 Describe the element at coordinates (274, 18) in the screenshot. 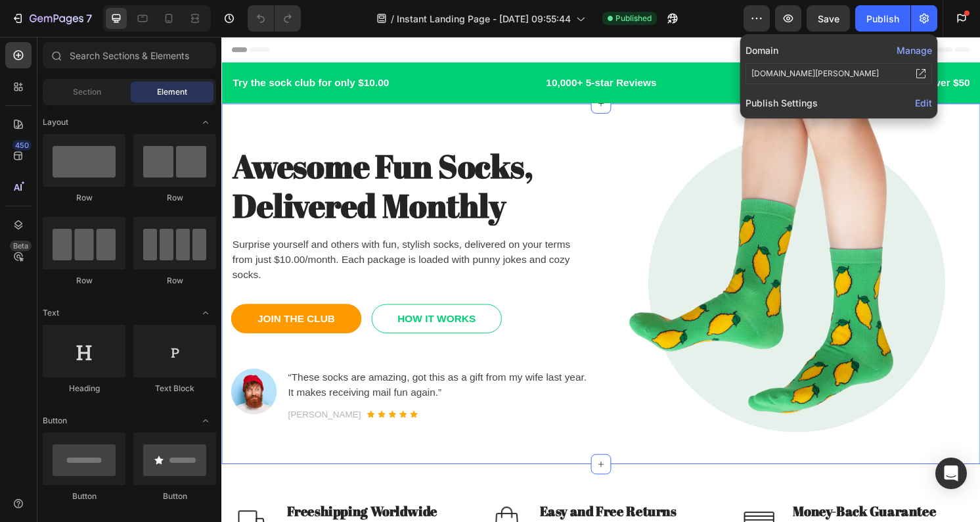

I see `div: Undo/Redo` at that location.